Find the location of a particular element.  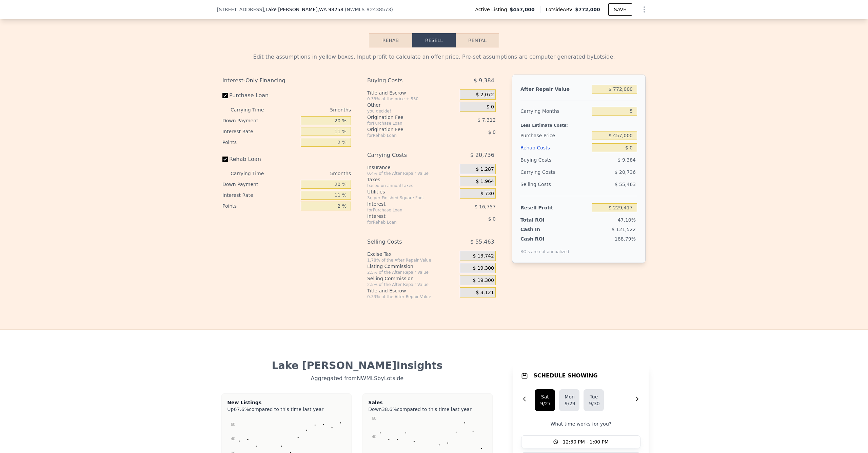

div: Cash ROI is located at coordinates (545, 239).